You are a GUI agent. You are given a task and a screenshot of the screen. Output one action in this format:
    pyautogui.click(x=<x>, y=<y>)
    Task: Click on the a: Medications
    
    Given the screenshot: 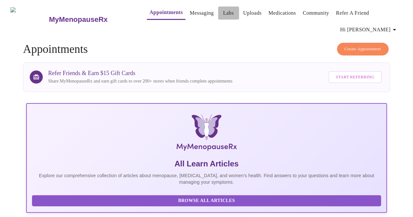 What is the action you would take?
    pyautogui.click(x=282, y=13)
    